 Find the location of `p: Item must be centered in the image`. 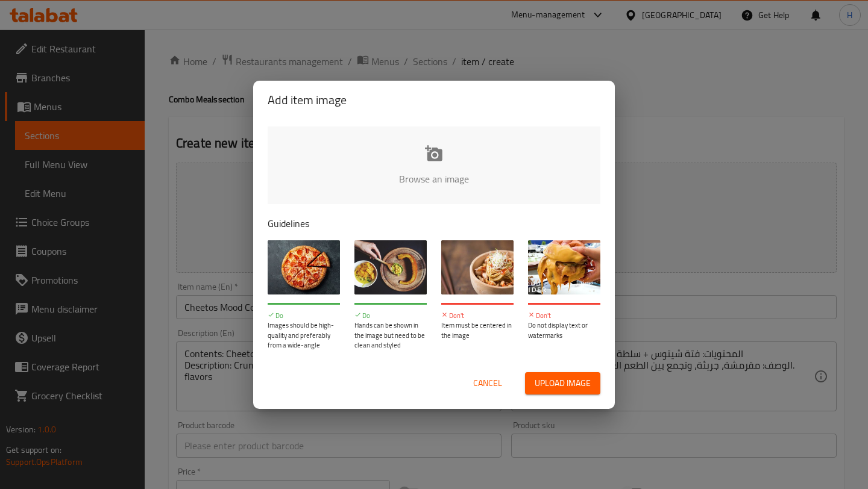

p: Item must be centered in the image is located at coordinates (477, 330).